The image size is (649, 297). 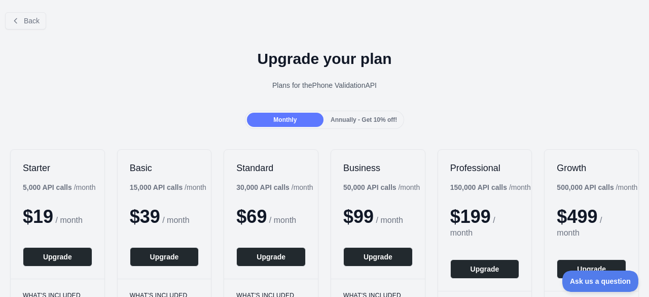 What do you see at coordinates (479, 187) in the screenshot?
I see `b: 150,000 API calls` at bounding box center [479, 187].